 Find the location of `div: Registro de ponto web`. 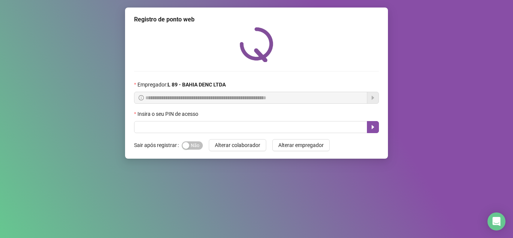

div: Registro de ponto web is located at coordinates (257, 20).